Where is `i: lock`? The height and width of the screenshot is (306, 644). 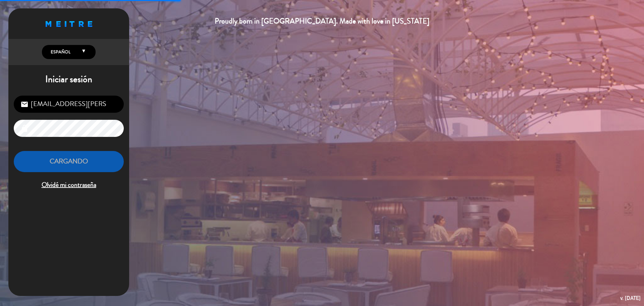
i: lock is located at coordinates (24, 128).